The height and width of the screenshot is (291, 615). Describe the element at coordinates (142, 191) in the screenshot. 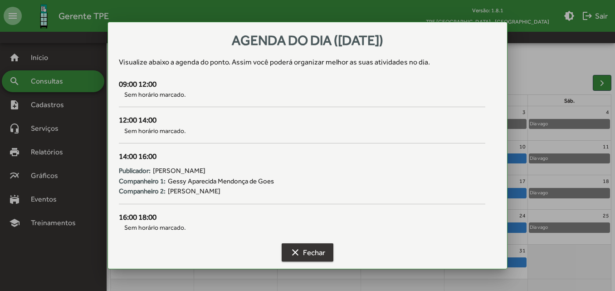

I see `strong: Companheiro 2:` at that location.